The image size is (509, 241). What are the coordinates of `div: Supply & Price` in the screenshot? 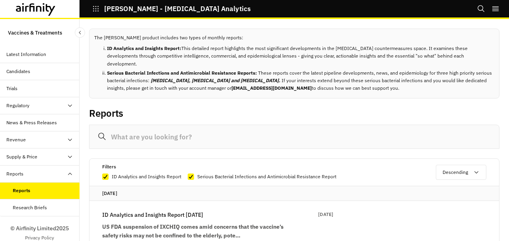 It's located at (22, 157).